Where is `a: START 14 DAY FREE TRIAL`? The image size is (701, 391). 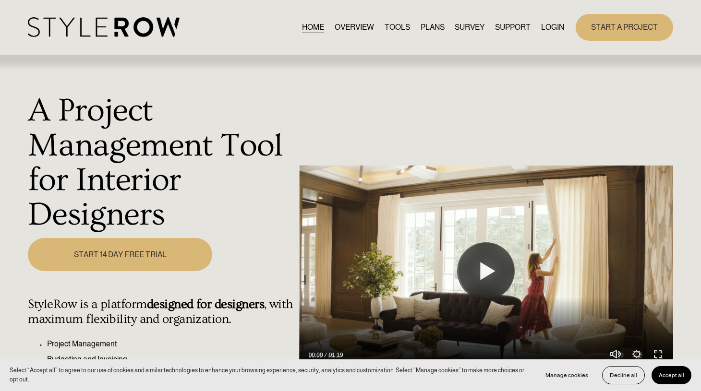 a: START 14 DAY FREE TRIAL is located at coordinates (120, 254).